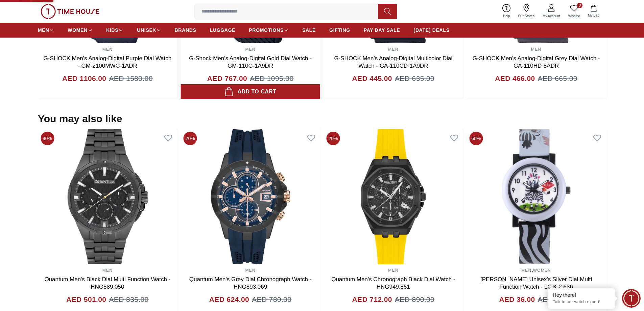 The image size is (644, 311). I want to click on span: AED 890.00, so click(415, 300).